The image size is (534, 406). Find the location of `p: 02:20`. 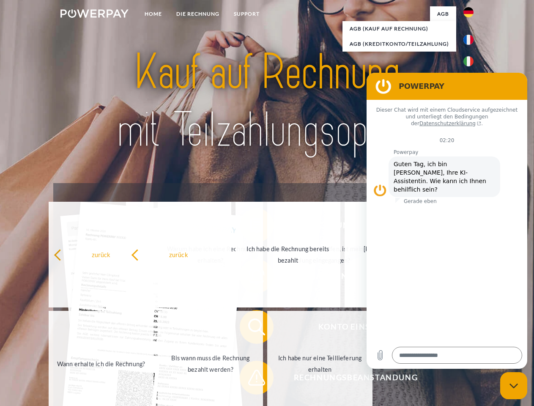

p: 02:20 is located at coordinates (80, 68).